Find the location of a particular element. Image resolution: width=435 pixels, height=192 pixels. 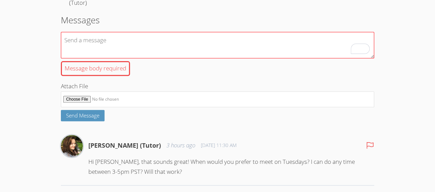

span: Send Message is located at coordinates (83, 116).